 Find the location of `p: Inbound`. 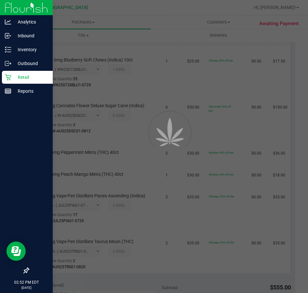

p: Inbound is located at coordinates (31, 36).